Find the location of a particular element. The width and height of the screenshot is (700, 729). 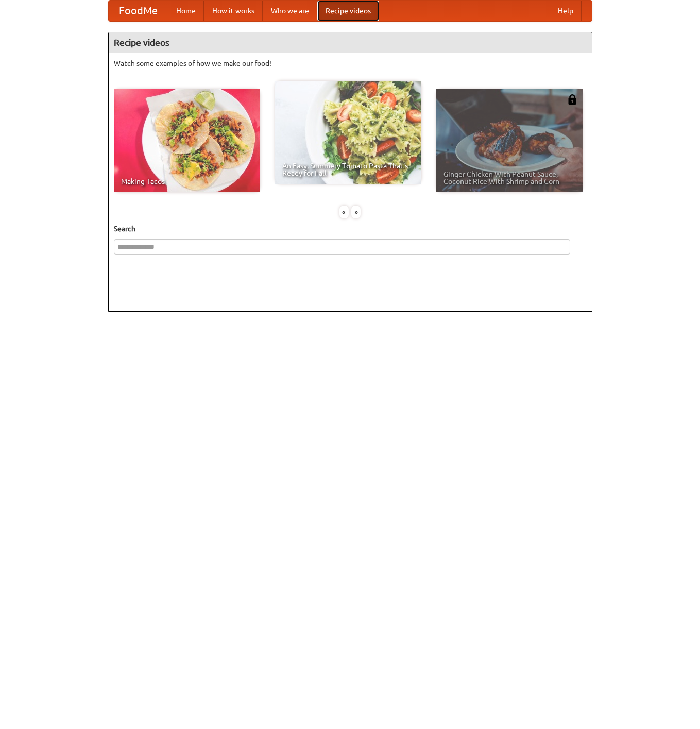

a: How it works is located at coordinates (234, 10).